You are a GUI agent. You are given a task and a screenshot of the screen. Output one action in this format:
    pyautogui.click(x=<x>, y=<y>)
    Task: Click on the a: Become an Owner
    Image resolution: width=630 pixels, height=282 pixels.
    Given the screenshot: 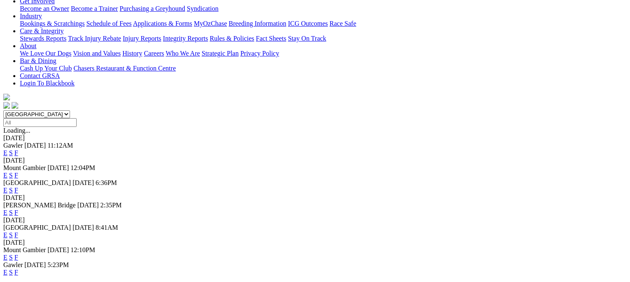 What is the action you would take?
    pyautogui.click(x=44, y=8)
    